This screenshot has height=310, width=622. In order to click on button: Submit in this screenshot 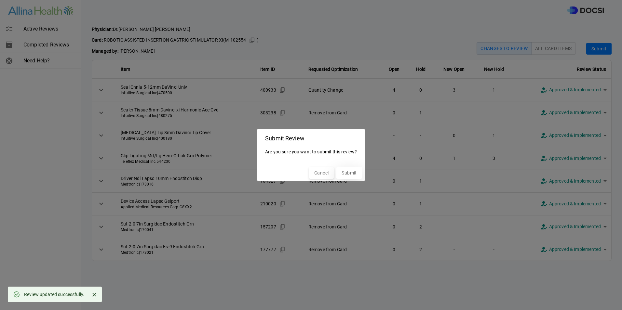, I will do `click(349, 173)`.